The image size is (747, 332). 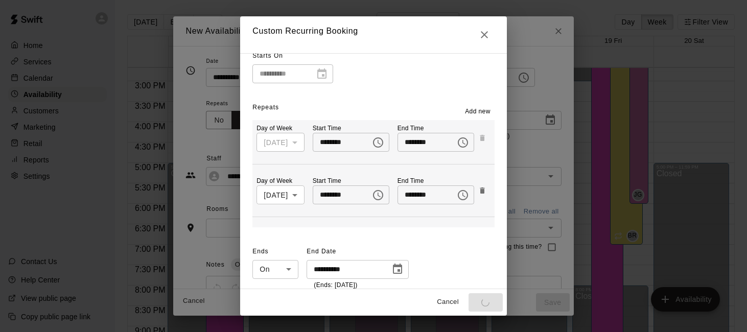 What do you see at coordinates (398, 269) in the screenshot?
I see `button: Choose date, selected date is Sep 29, 2025` at bounding box center [398, 269].